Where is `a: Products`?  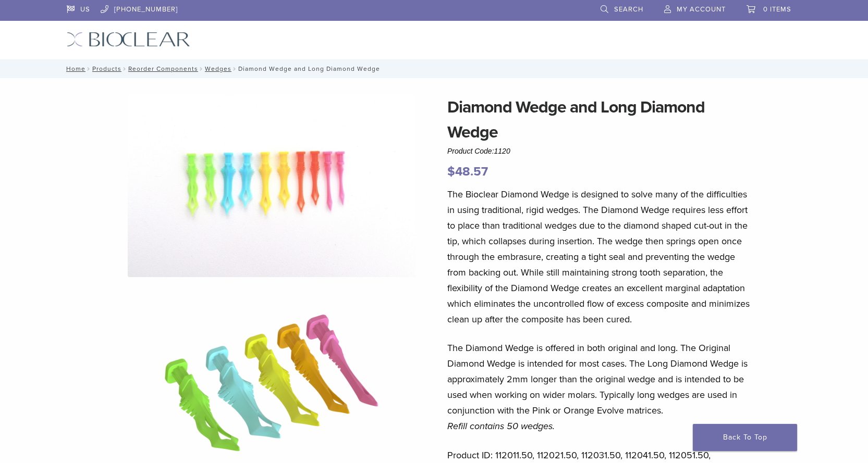
a: Products is located at coordinates (107, 69).